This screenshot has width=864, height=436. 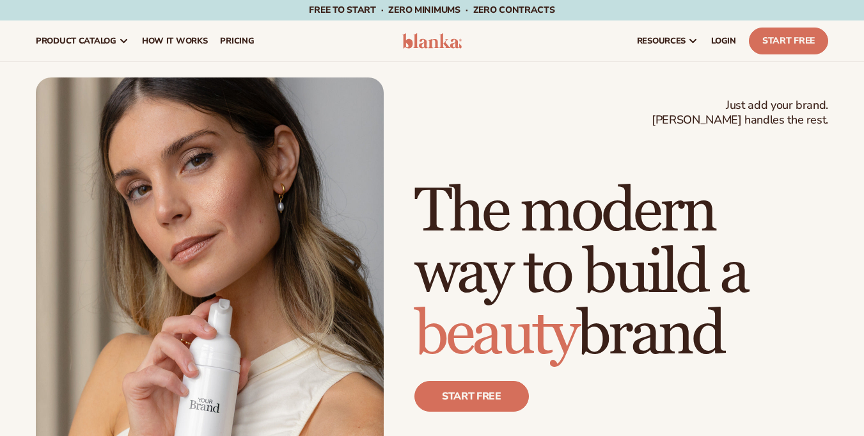 What do you see at coordinates (496, 334) in the screenshot?
I see `span: beauty` at bounding box center [496, 334].